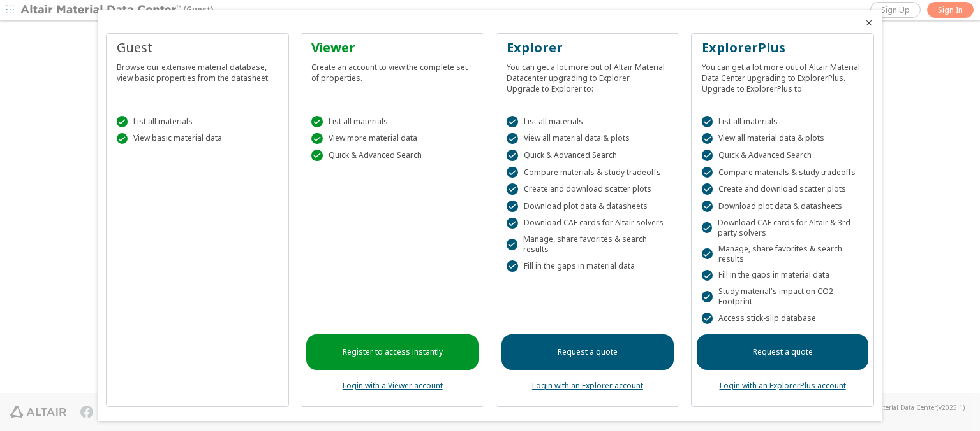 The height and width of the screenshot is (431, 980). What do you see at coordinates (393, 48) in the screenshot?
I see `div: Viewer` at bounding box center [393, 48].